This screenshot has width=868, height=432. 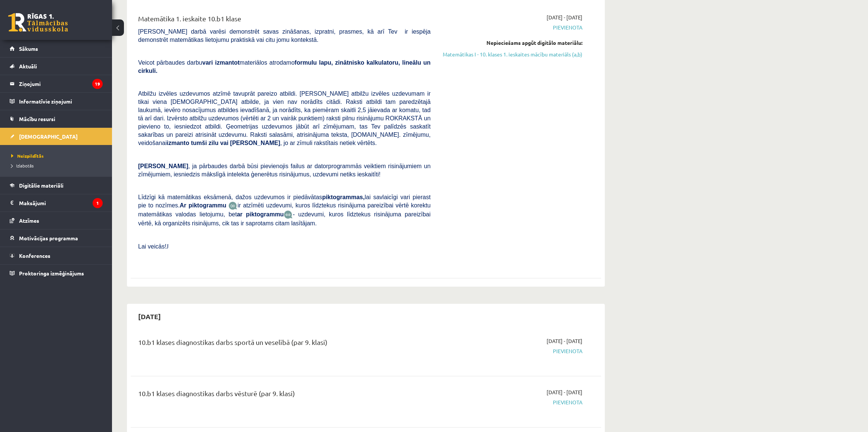 What do you see at coordinates (27, 156) in the screenshot?
I see `span: Neizpildītās` at bounding box center [27, 156].